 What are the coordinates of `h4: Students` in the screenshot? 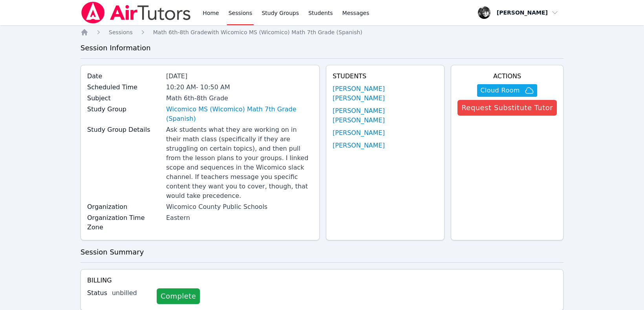 It's located at (385, 76).